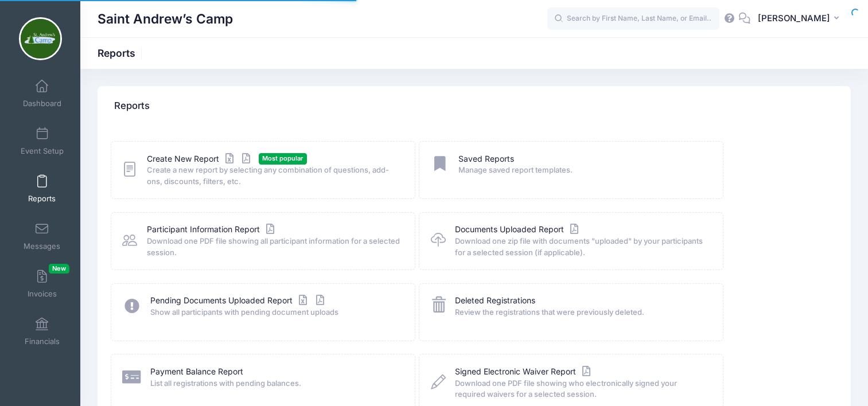  Describe the element at coordinates (42, 246) in the screenshot. I see `span: Messages` at that location.